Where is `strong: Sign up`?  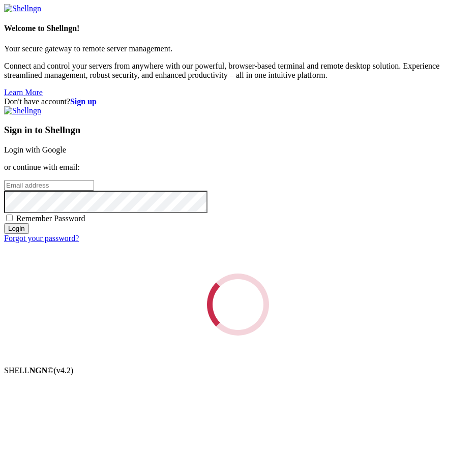 strong: Sign up is located at coordinates (83, 101).